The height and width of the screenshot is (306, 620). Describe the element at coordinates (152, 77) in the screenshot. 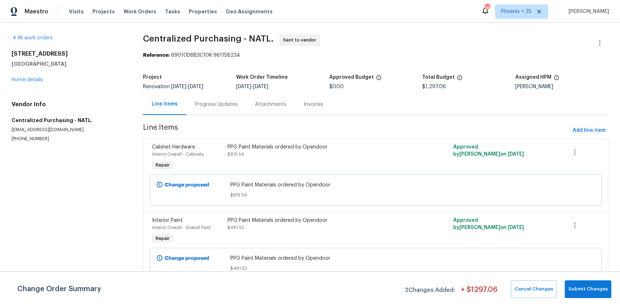

I see `h5: Project` at that location.